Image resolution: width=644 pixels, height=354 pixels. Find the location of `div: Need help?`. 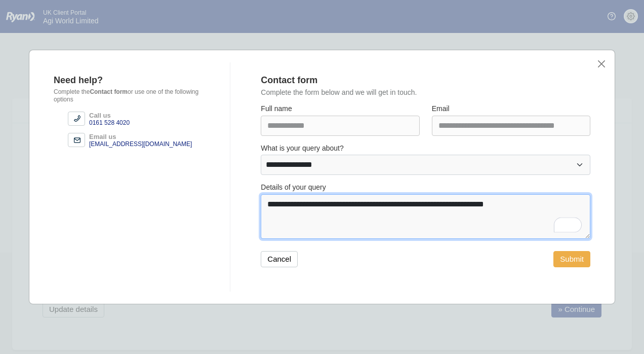

div: Need help? is located at coordinates (133, 80).